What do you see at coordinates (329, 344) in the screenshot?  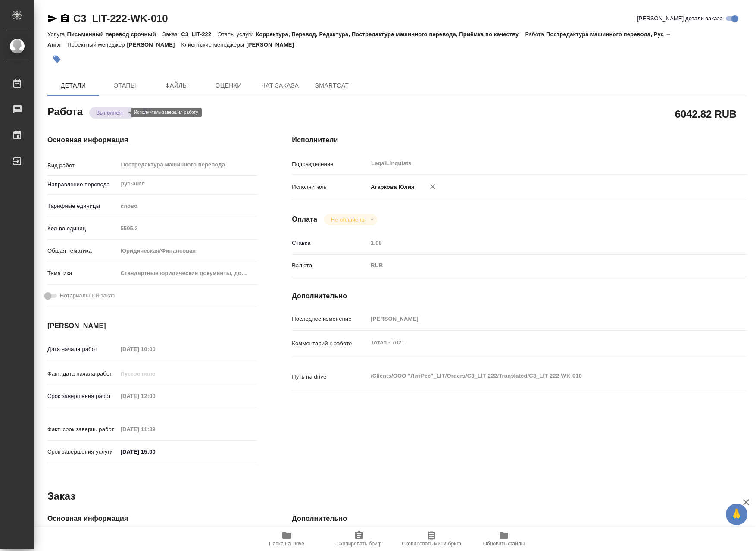 I see `p: Комментарий к работе` at bounding box center [329, 344].